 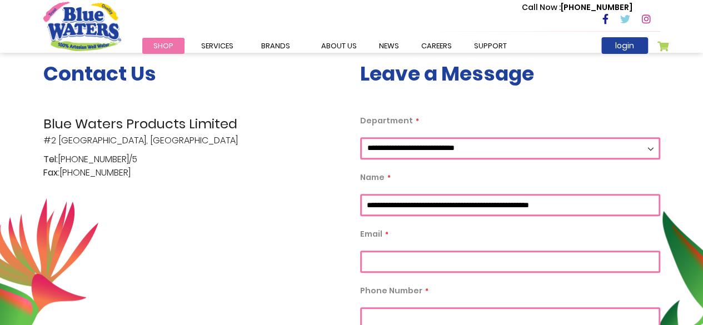 I want to click on span: Department, so click(x=386, y=121).